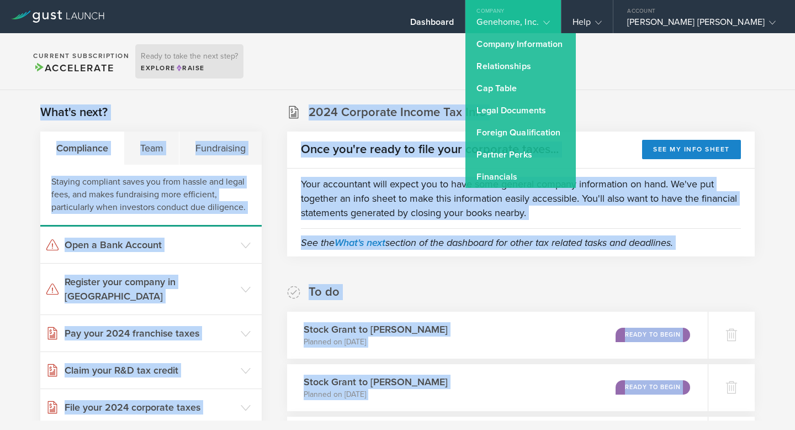  What do you see at coordinates (360, 242) in the screenshot?
I see `a: What's next` at bounding box center [360, 242].